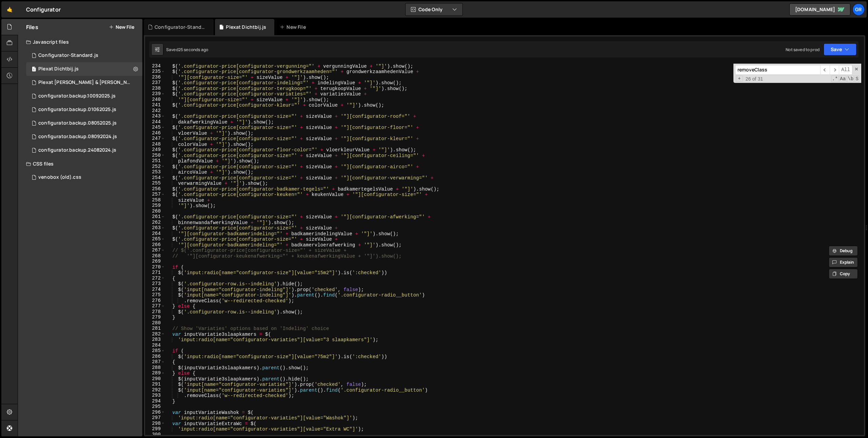 This screenshot has width=868, height=438. What do you see at coordinates (77, 110) in the screenshot?
I see `div: configurator.backup.01062025.js` at bounding box center [77, 110].